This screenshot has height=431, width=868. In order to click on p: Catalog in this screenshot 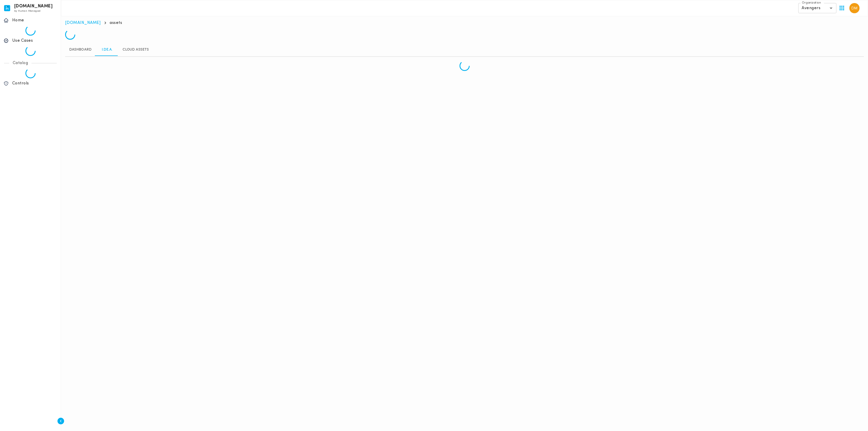, I will do `click(20, 63)`.